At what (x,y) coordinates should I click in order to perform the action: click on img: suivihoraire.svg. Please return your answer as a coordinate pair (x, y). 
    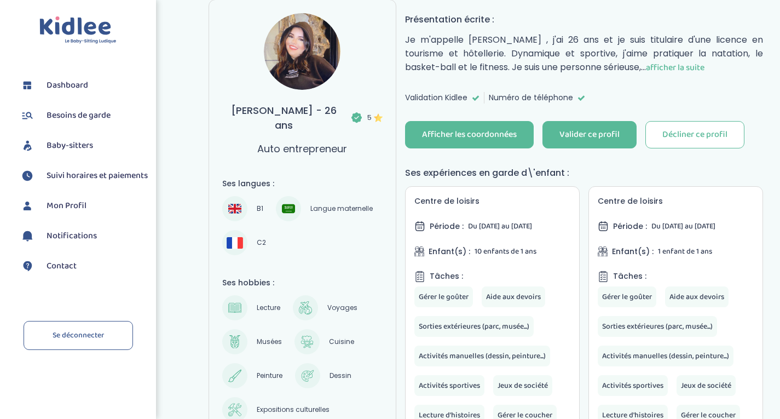
    Looking at the image, I should click on (27, 176).